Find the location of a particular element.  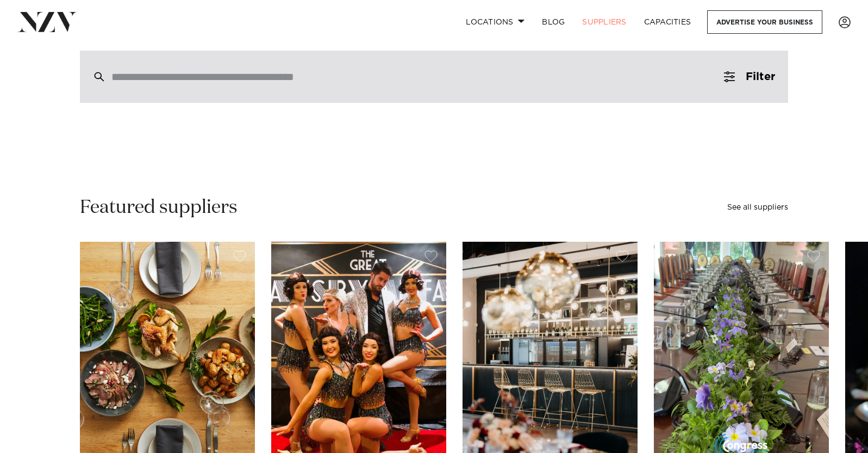

a: See all suppliers is located at coordinates (757, 208).